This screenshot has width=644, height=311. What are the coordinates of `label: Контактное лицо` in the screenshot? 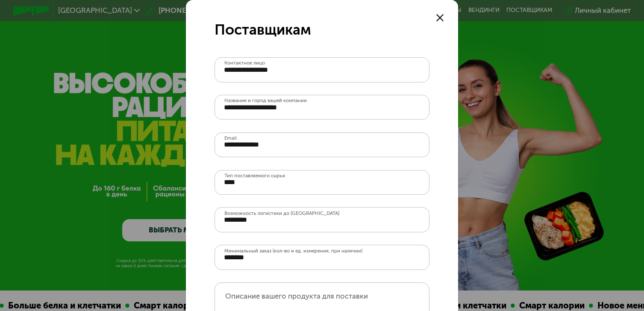 It's located at (244, 63).